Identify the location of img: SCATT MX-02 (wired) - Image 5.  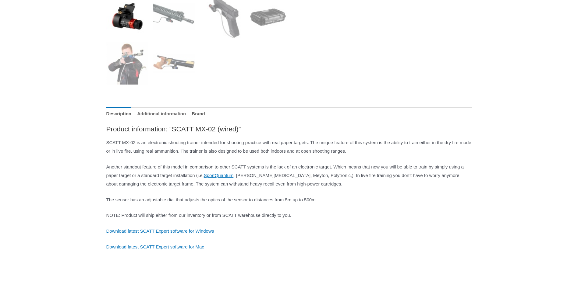
(127, 63).